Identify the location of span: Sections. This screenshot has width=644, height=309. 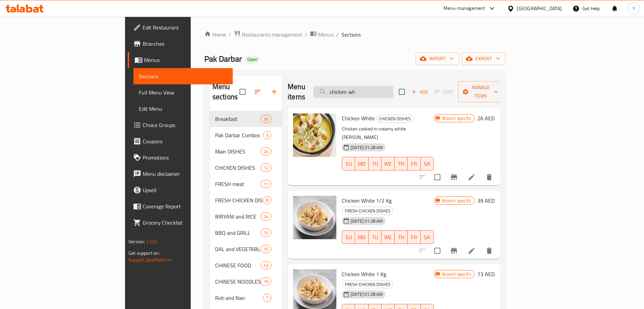
(351, 34).